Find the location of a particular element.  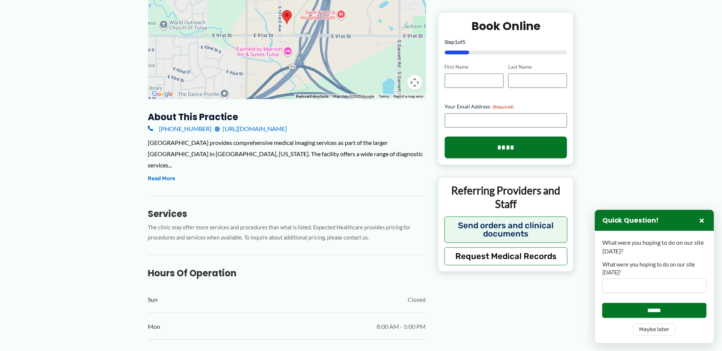

label: Last Name is located at coordinates (538, 67).